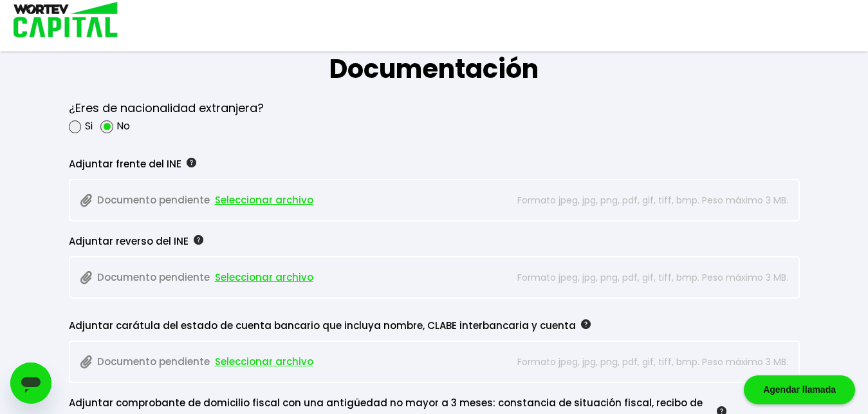  I want to click on div: Agendar llamada, so click(799, 390).